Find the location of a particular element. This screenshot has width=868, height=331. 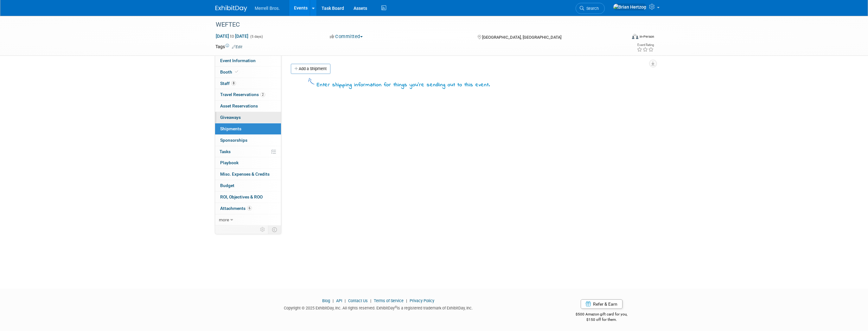

span: more is located at coordinates (224, 220).